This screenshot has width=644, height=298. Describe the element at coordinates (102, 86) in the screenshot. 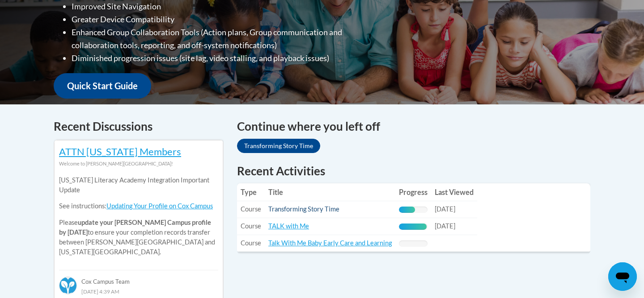

I see `a: Quick Start Guide` at that location.